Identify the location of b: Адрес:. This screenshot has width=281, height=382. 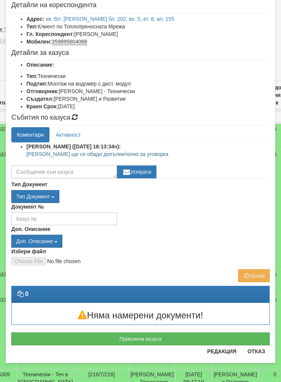
(36, 19).